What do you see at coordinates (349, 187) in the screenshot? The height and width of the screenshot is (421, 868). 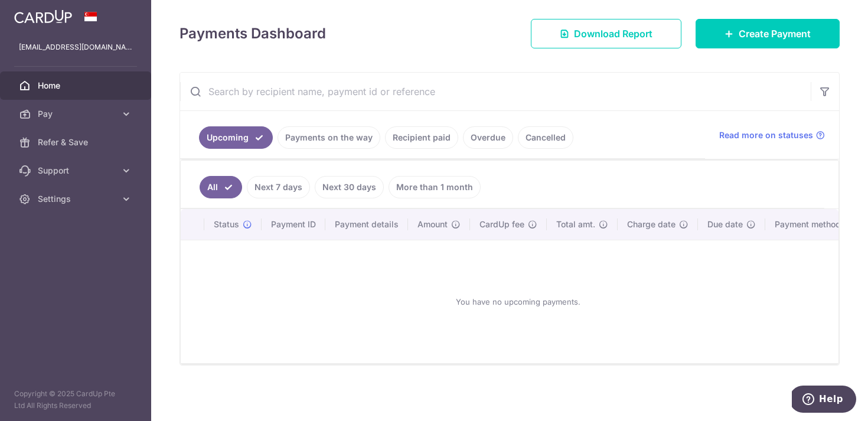 I see `a: Next 30 days` at bounding box center [349, 187].